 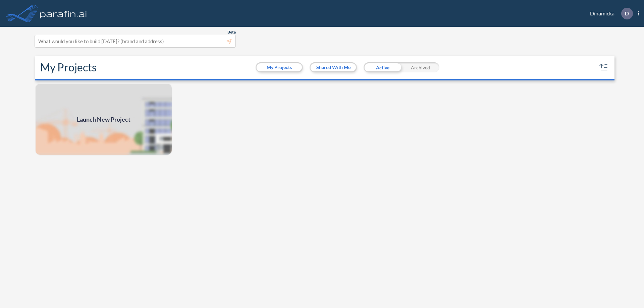 What do you see at coordinates (609, 13) in the screenshot?
I see `div: Dinamicka` at bounding box center [609, 13].